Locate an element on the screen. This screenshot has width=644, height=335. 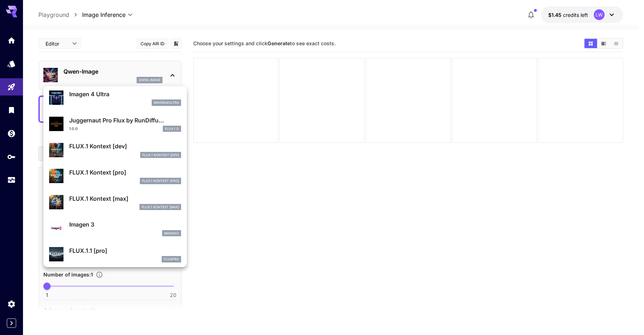
div: Imagen 4 Ultraimagen4ultra is located at coordinates (115, 98).